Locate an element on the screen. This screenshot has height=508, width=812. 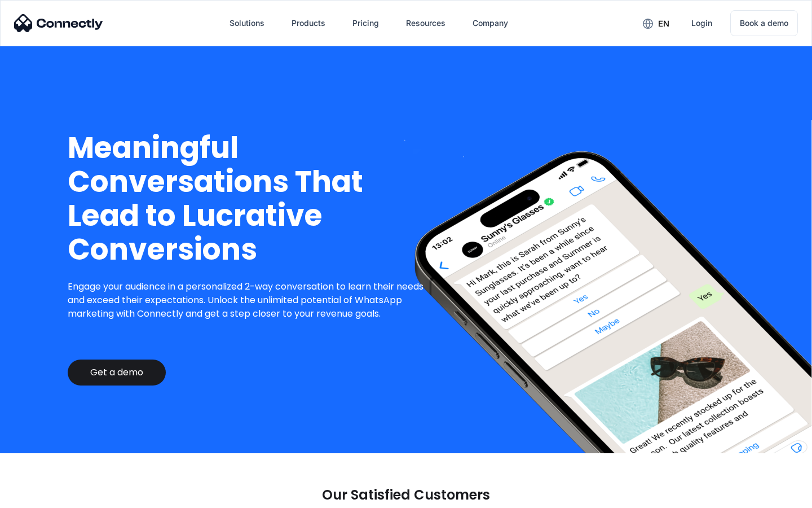
div: Resources is located at coordinates (426, 23).